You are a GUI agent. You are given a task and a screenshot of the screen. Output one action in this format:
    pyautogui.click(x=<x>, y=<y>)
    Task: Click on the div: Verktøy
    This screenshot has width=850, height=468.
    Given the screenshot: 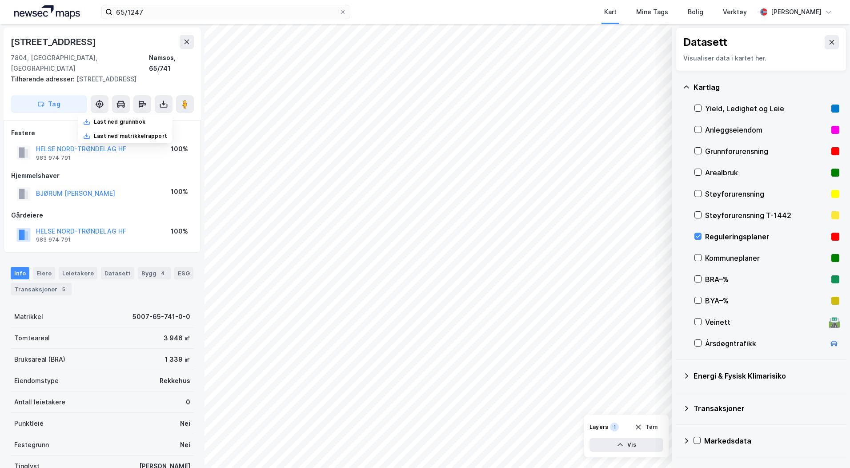 What is the action you would take?
    pyautogui.click(x=735, y=12)
    